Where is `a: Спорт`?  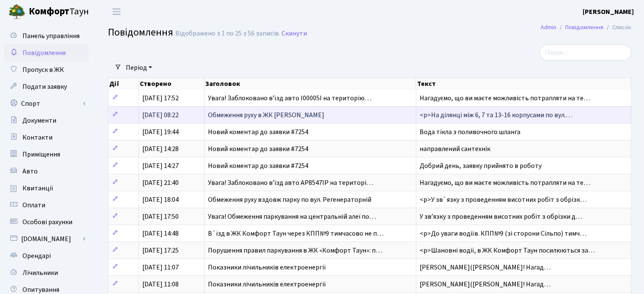 a: Спорт is located at coordinates (47, 104).